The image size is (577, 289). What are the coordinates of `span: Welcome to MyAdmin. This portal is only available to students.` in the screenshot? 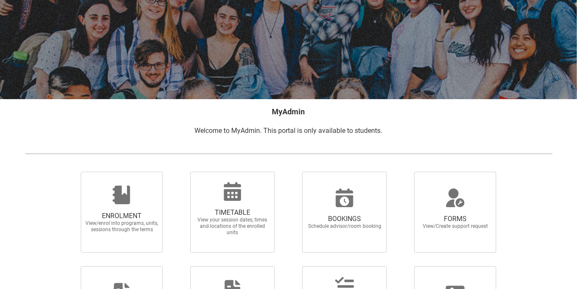 It's located at (289, 131).